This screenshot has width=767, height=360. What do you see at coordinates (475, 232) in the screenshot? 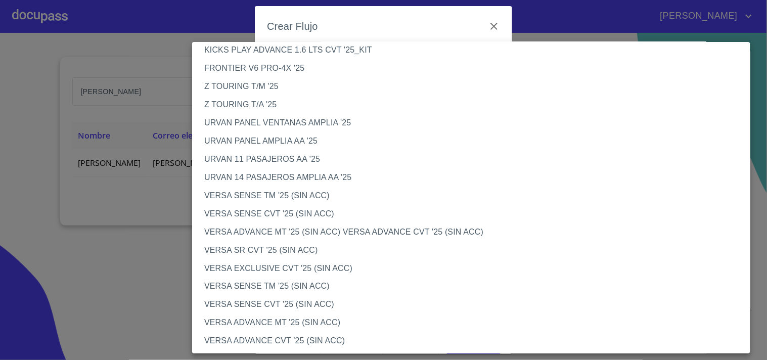
I see `li: VERSA ADVANCE MT '25 (SIN ACC) VERSA ADVANCE CVT '25 (SIN ACC)` at bounding box center [475, 232].